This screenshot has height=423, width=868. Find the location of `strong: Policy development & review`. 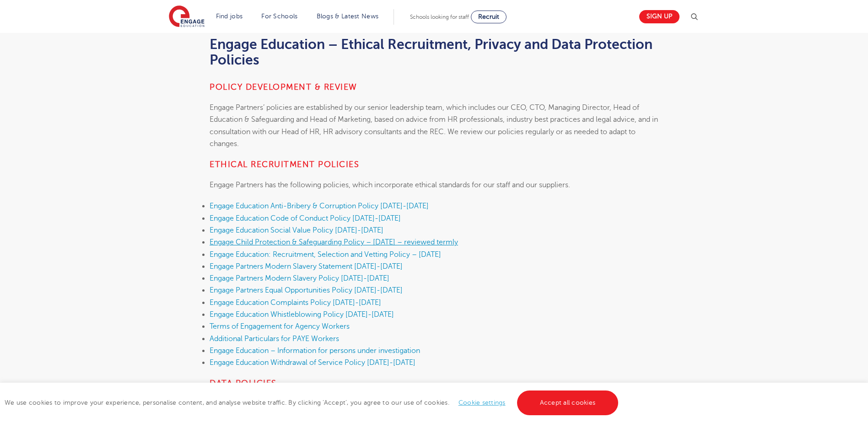

strong: Policy development & review is located at coordinates (283, 87).